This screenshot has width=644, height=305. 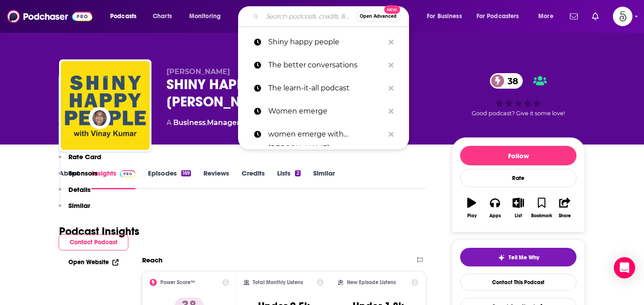 What do you see at coordinates (541, 216) in the screenshot?
I see `div: Bookmark` at bounding box center [541, 216].